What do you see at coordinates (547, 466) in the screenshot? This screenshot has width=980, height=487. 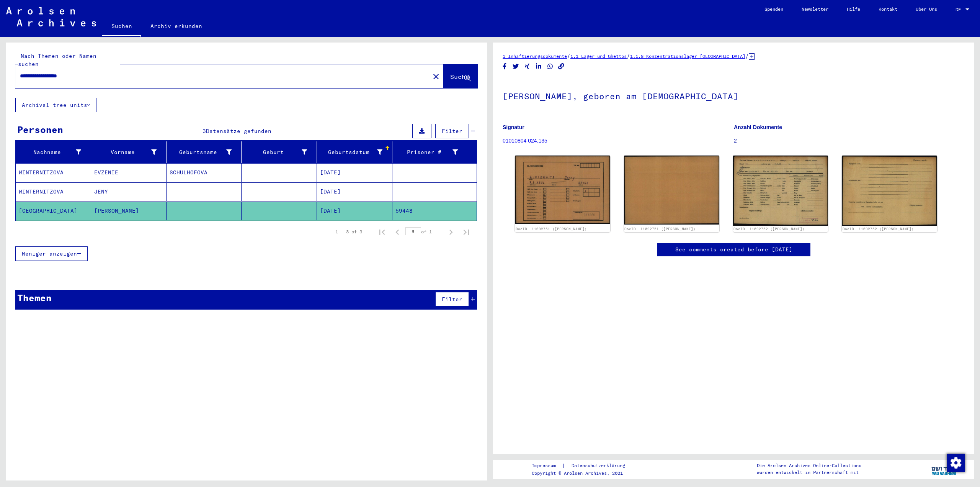 I see `a: Impressum` at bounding box center [547, 466].